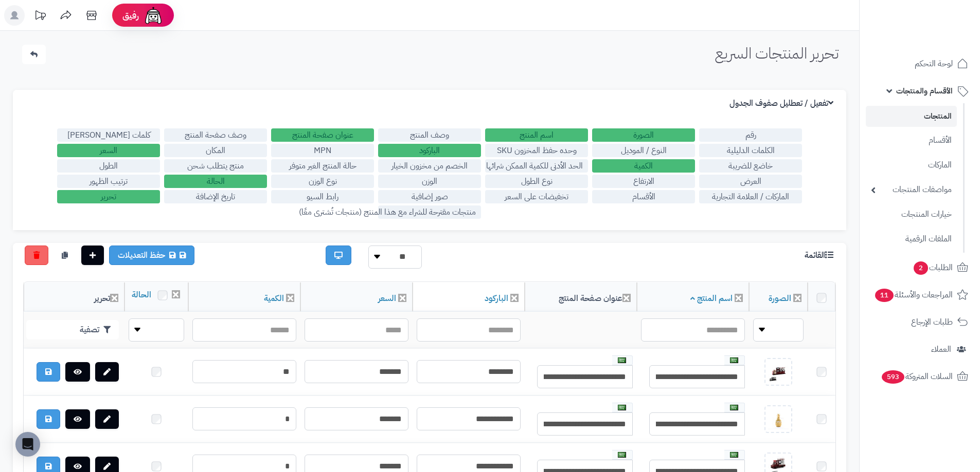 The height and width of the screenshot is (472, 980). I want to click on label: الباركود, so click(430, 150).